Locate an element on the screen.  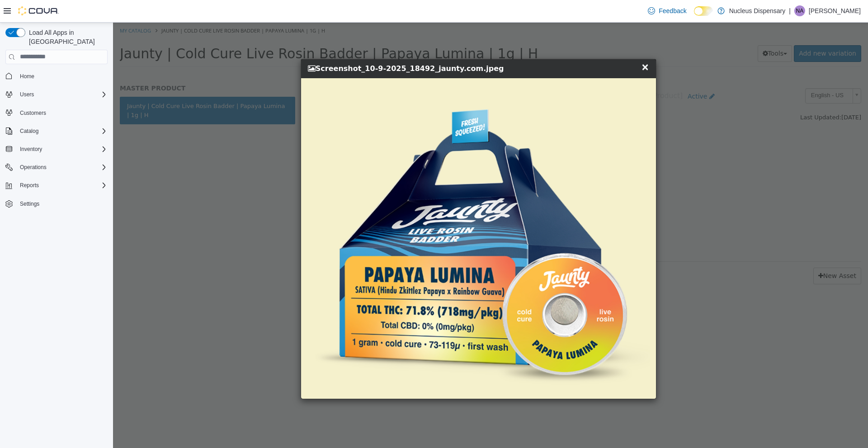
button: Settings is located at coordinates (56, 203).